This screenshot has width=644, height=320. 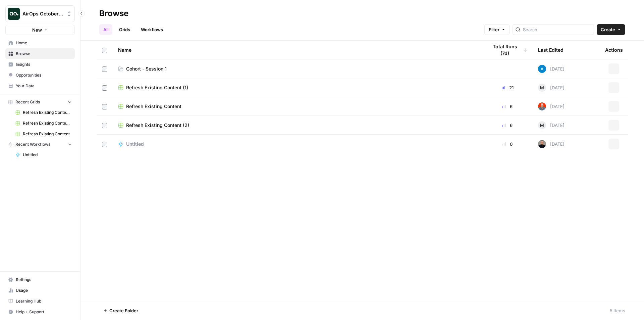 What do you see at coordinates (44, 65) in the screenshot?
I see `span: Insights` at bounding box center [44, 65].